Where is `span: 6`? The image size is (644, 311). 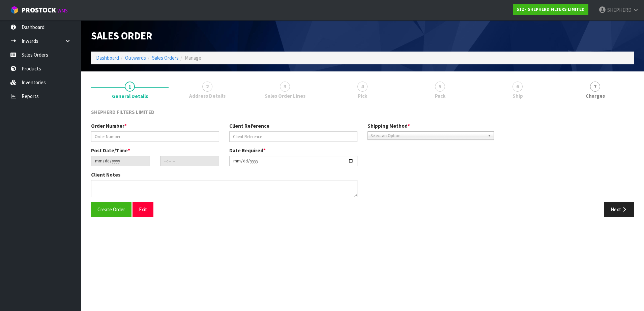 span: 6 is located at coordinates (517, 86).